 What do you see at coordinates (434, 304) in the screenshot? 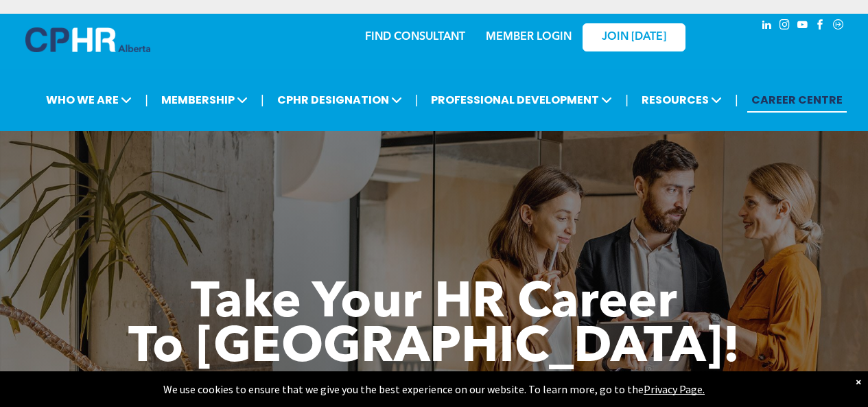
I see `span: Take Your HR Career` at bounding box center [434, 304].